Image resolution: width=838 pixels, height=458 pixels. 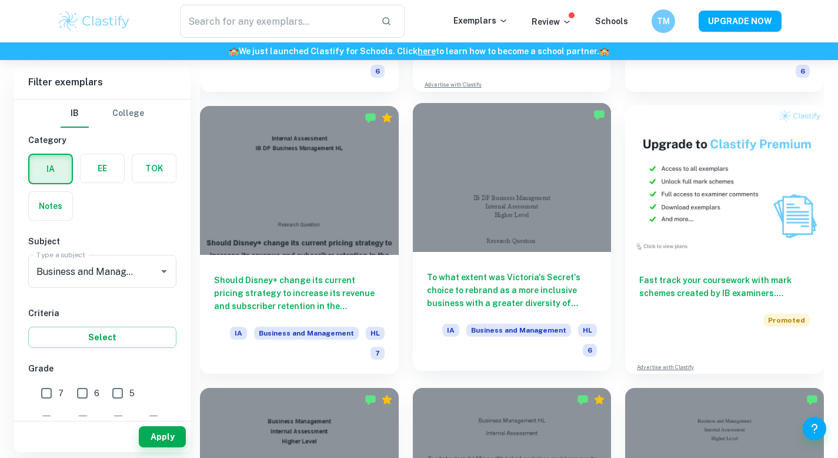 I want to click on p: Exemplars, so click(x=481, y=21).